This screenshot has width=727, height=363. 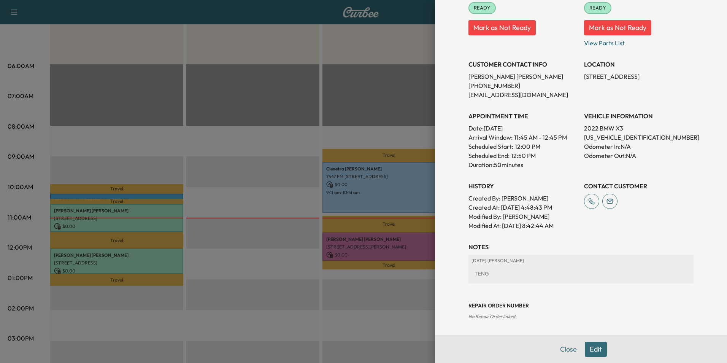 I want to click on p: Odometer In: N/A, so click(x=639, y=146).